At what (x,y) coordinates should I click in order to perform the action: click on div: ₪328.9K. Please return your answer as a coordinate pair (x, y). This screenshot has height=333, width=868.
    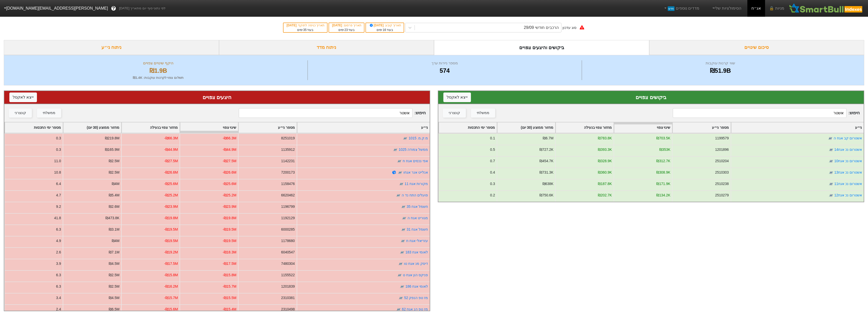
    Looking at the image, I should click on (605, 161).